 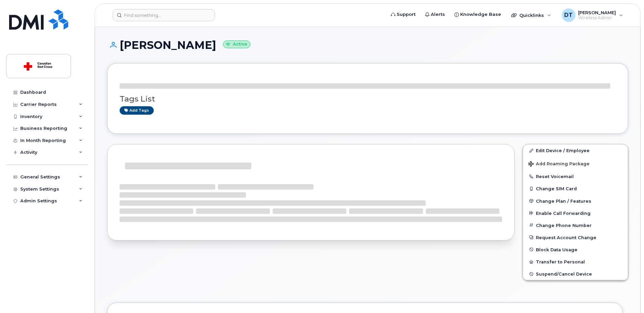 What do you see at coordinates (575, 238) in the screenshot?
I see `button: Request Account Change` at bounding box center [575, 238].